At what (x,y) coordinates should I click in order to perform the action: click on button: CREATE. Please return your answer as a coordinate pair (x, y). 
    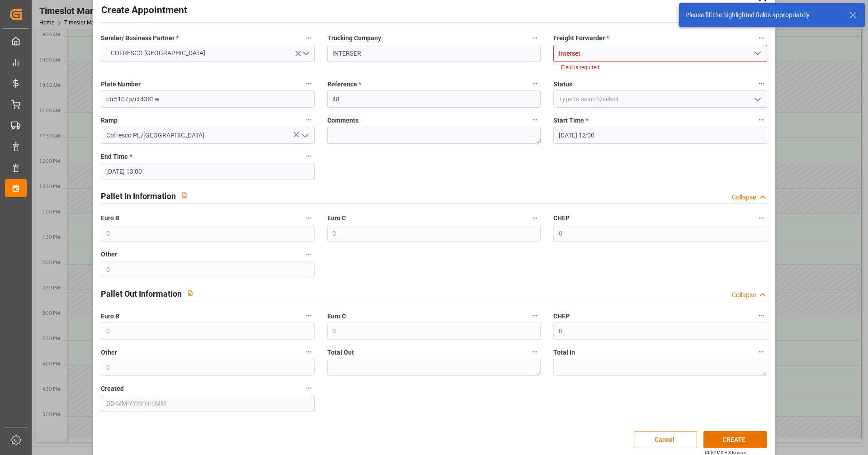
    Looking at the image, I should click on (735, 440).